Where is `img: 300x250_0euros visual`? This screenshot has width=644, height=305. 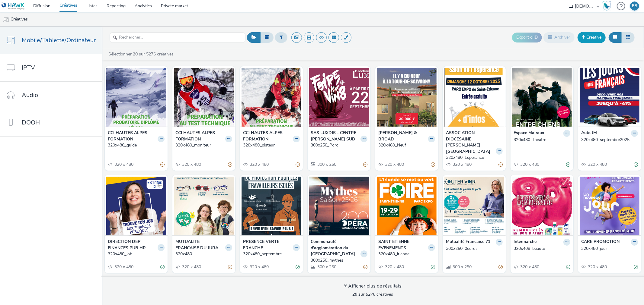 img: 300x250_0euros visual is located at coordinates (474, 206).